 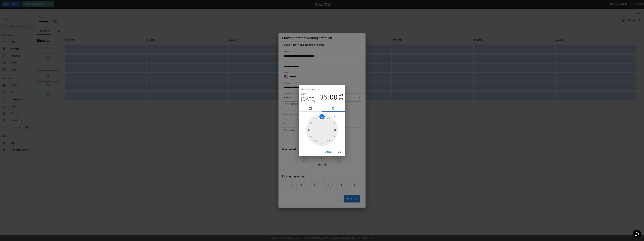 What do you see at coordinates (334, 97) in the screenshot?
I see `span: 00` at bounding box center [334, 97].